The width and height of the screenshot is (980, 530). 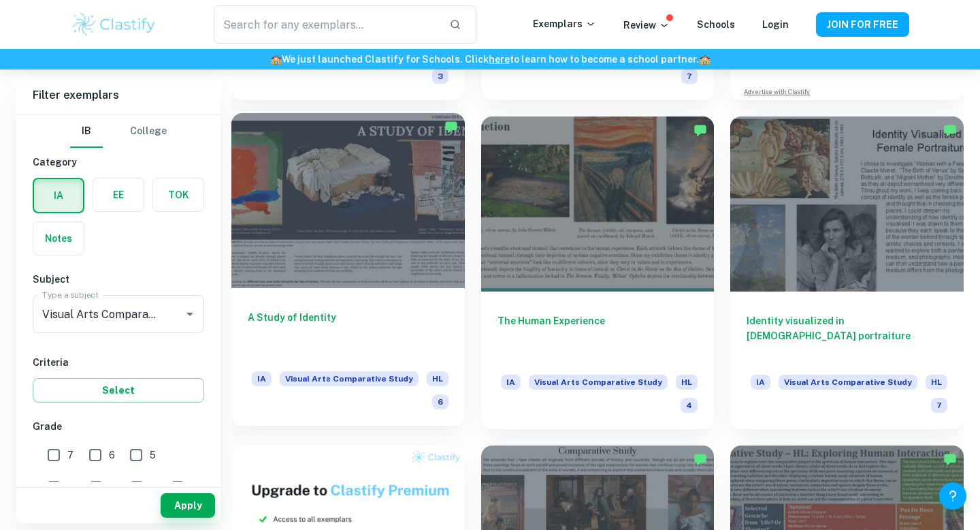 I want to click on h6: The Human Experience, so click(x=597, y=336).